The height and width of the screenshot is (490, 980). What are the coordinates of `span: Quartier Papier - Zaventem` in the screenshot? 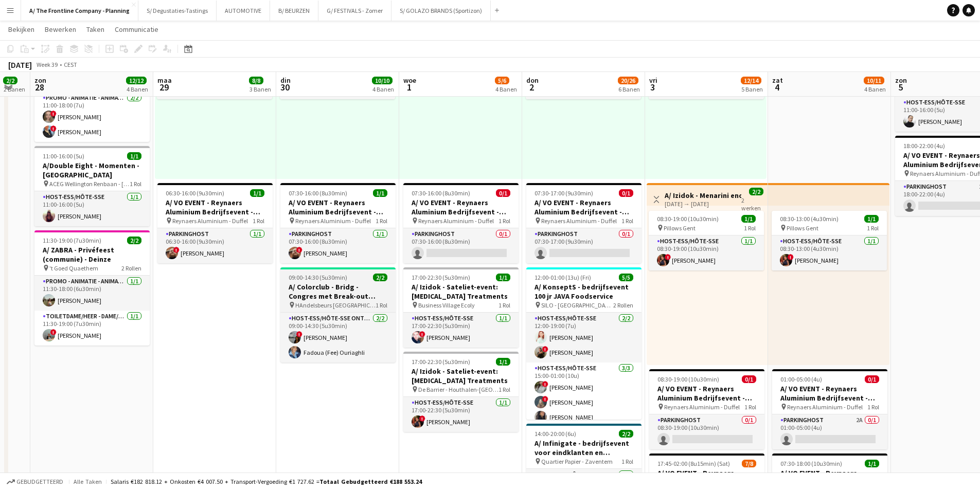 It's located at (577, 461).